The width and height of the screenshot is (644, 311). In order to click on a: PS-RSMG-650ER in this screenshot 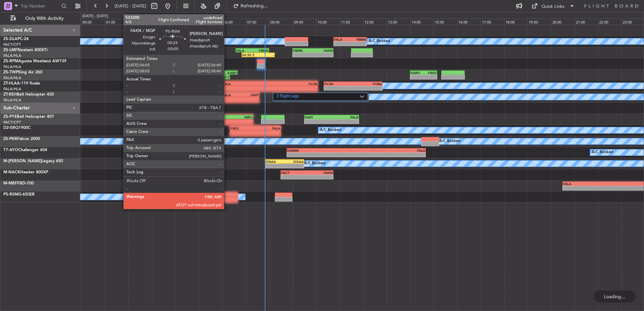, I will do `click(19, 195)`.